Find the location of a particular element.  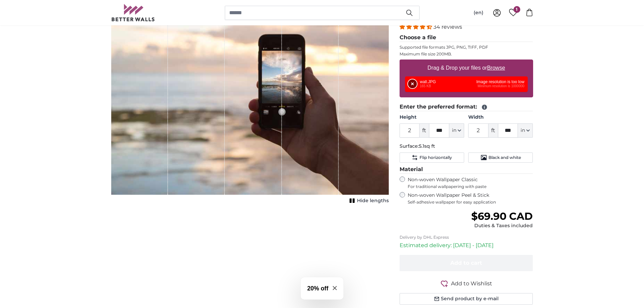

span: Self-adhesive wallpaper for easy application is located at coordinates (470, 202).